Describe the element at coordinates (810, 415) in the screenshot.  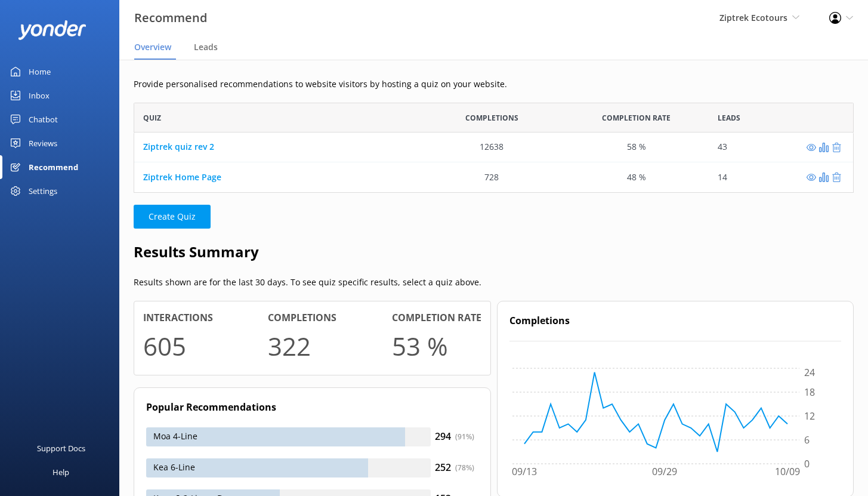
I see `tspan: 12` at that location.